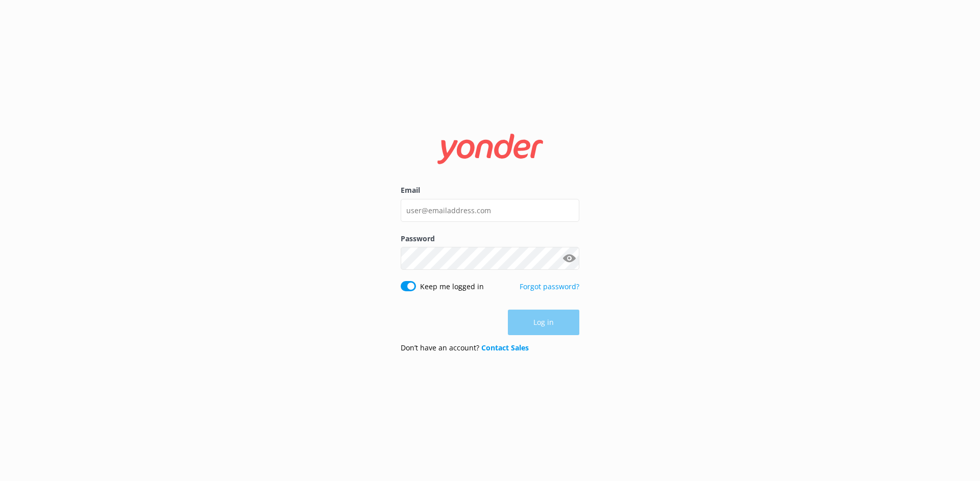  I want to click on button: Show password, so click(569, 259).